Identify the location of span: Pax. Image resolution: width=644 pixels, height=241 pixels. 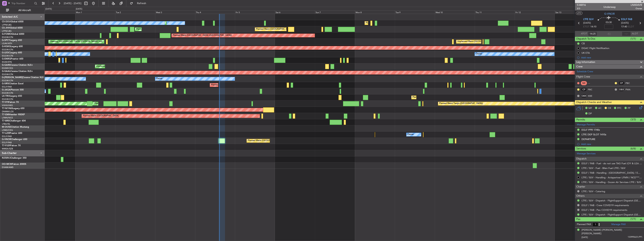
(578, 219).